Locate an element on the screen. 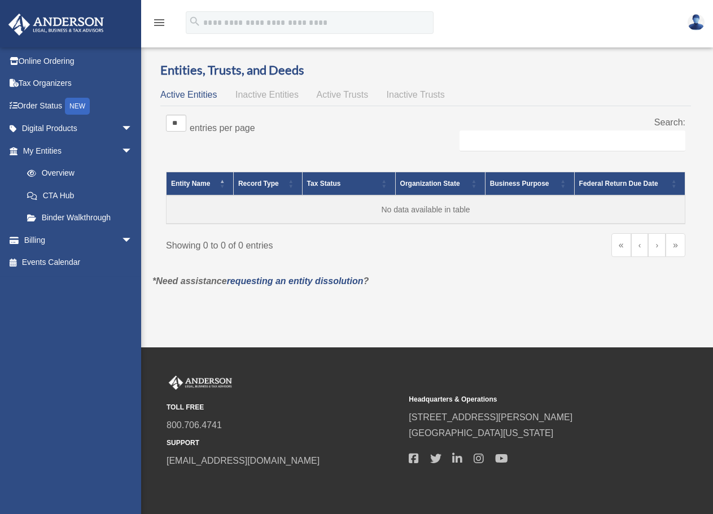  a: Binder Walkthrough is located at coordinates (80, 218).